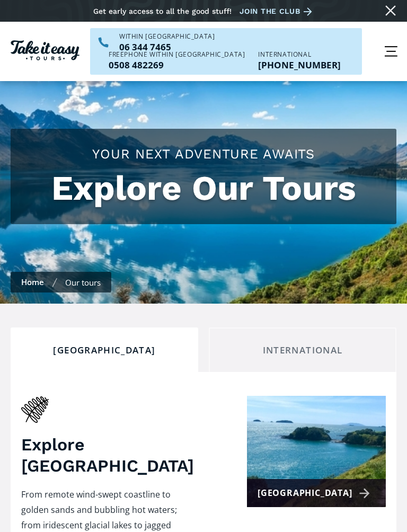 The image size is (407, 532). Describe the element at coordinates (204, 154) in the screenshot. I see `h2: Your Next Adventure Awaits` at that location.